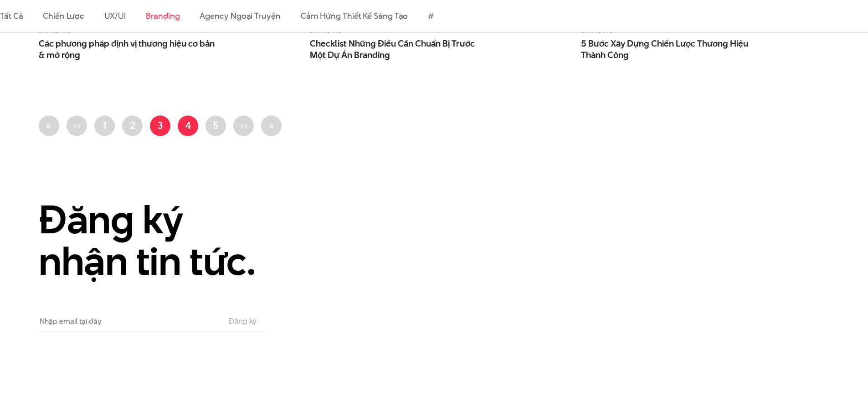 This screenshot has height=416, width=868. Describe the element at coordinates (59, 55) in the screenshot. I see `span: & mở rộng` at that location.